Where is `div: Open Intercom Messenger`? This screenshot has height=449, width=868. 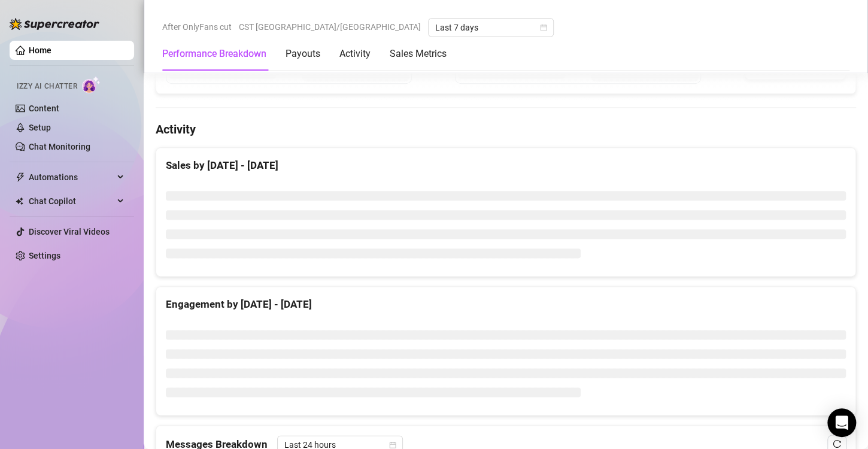
div: Open Intercom Messenger is located at coordinates (841, 423).